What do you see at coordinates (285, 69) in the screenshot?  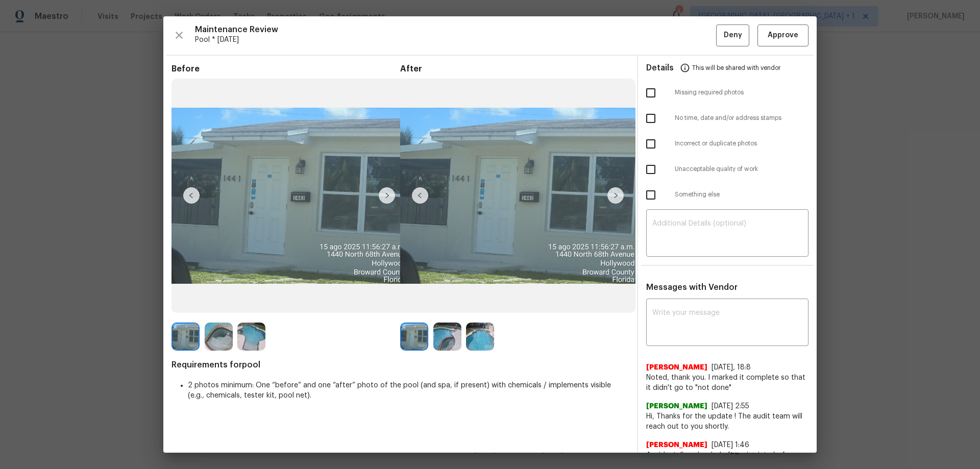 I see `span: Before` at bounding box center [285, 69].